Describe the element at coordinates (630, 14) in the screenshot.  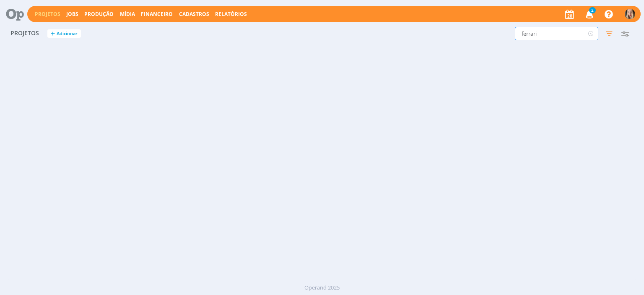
I see `button: T` at that location.